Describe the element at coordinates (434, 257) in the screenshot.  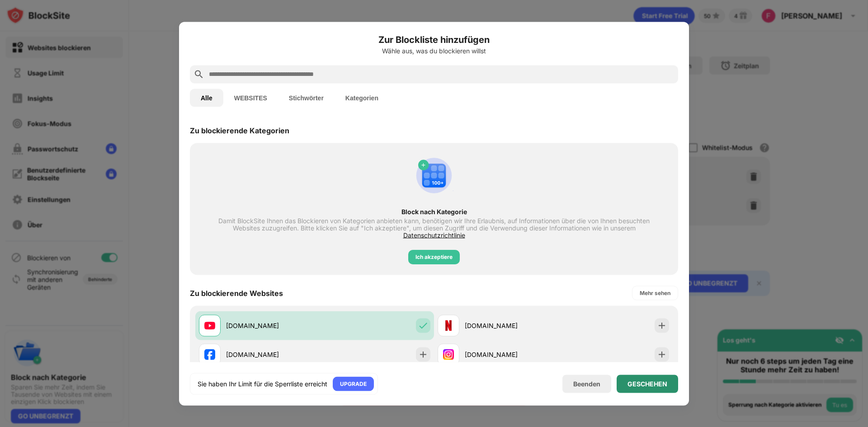
I see `div: Ich akzeptiere` at that location.